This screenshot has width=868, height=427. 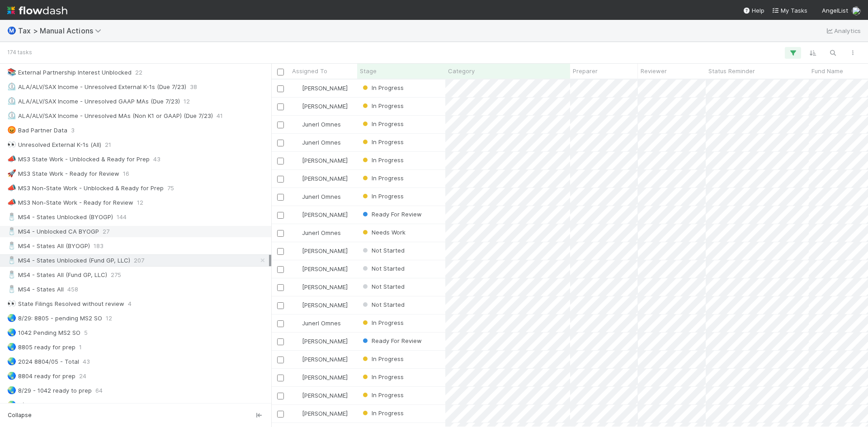 What do you see at coordinates (297, 107) in the screenshot?
I see `img: avatar_d45d11ee-0024-4901-936f-9df0a9cc3b4e.png` at bounding box center [297, 107].